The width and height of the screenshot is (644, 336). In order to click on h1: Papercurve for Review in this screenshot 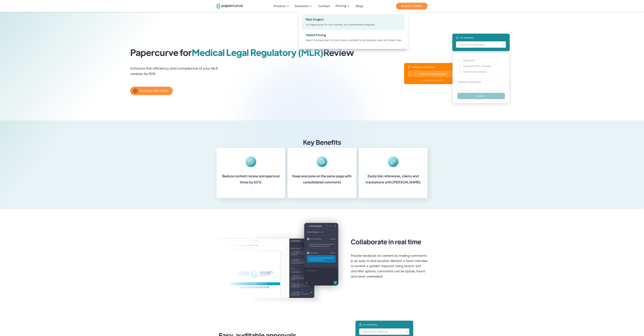, I will do `click(242, 52)`.